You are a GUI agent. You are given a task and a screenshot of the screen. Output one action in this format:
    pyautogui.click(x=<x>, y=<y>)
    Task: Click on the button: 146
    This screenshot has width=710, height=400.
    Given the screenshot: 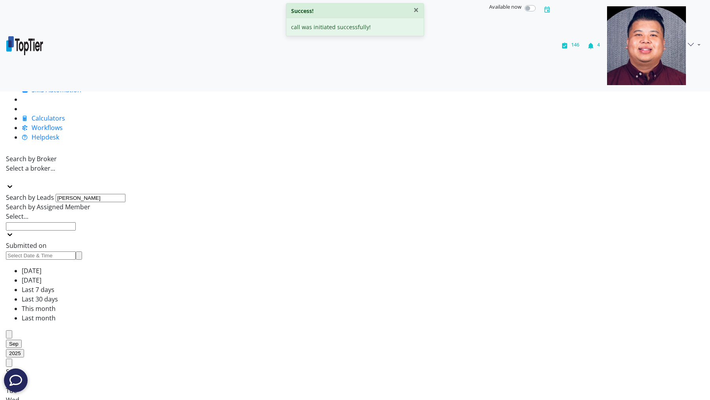 What is the action you would take?
    pyautogui.click(x=570, y=46)
    